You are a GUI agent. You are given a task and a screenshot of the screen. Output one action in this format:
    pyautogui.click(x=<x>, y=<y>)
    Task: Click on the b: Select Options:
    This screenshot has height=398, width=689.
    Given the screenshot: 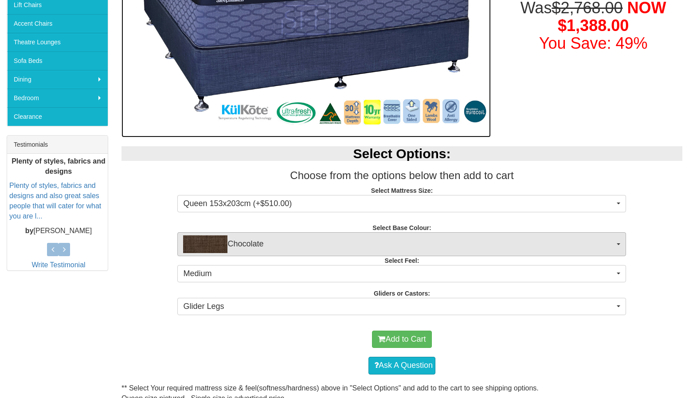 What is the action you would take?
    pyautogui.click(x=401, y=153)
    